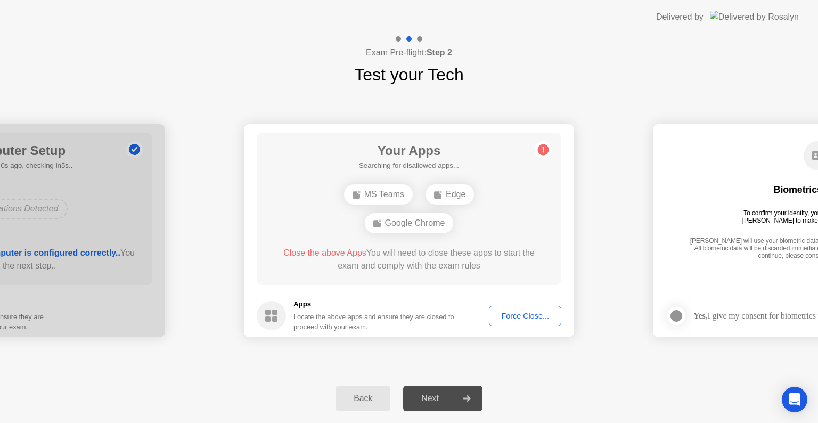  I want to click on b: Step 2, so click(439, 52).